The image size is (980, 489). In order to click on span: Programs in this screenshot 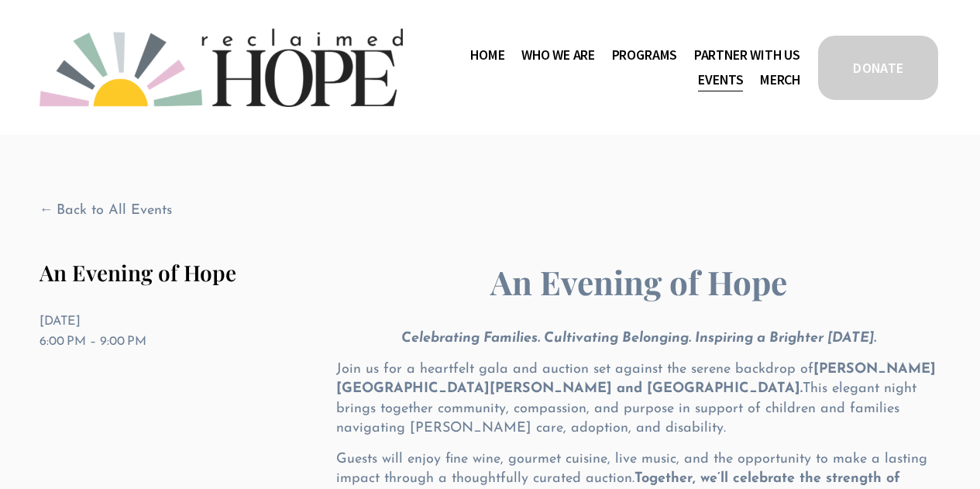, I will do `click(644, 55)`.